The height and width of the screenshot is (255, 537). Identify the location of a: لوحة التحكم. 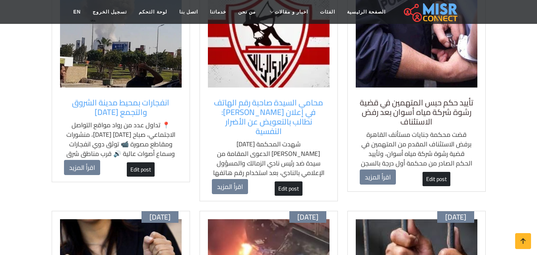
(153, 12).